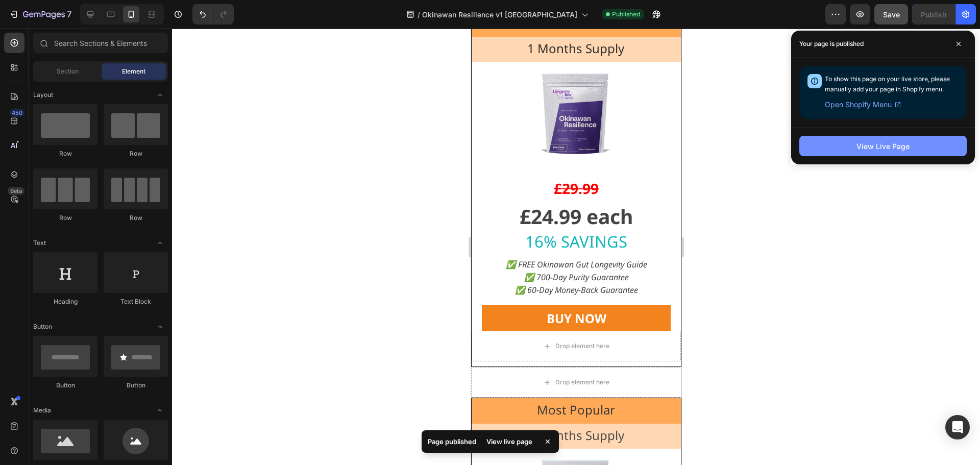 Image resolution: width=980 pixels, height=465 pixels. What do you see at coordinates (957, 428) in the screenshot?
I see `div: Open Intercom Messenger` at bounding box center [957, 428].